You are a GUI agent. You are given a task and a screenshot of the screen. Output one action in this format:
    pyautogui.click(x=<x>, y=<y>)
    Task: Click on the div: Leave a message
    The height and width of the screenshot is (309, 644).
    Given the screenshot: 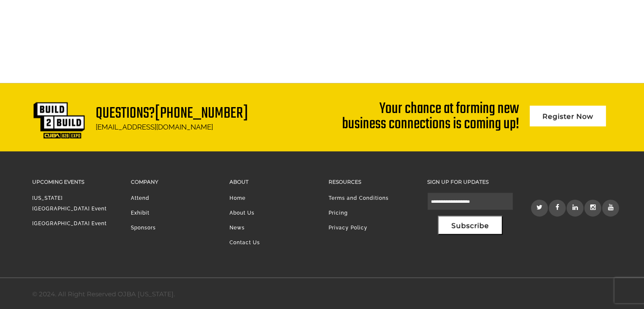 What is the action you would take?
    pyautogui.click(x=93, y=53)
    